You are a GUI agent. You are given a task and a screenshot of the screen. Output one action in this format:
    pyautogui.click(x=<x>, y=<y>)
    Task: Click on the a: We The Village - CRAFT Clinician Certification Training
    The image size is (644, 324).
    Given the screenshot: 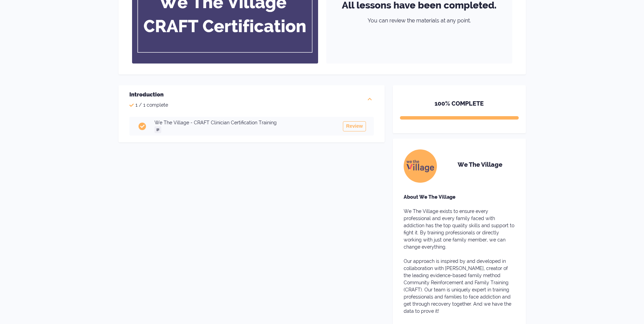 What is the action you would take?
    pyautogui.click(x=245, y=126)
    